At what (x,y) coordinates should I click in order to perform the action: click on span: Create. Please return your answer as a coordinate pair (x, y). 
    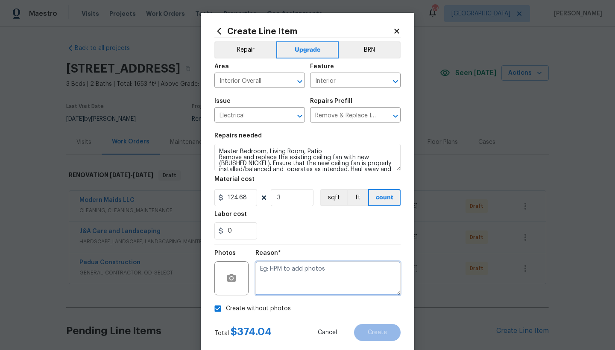
    Looking at the image, I should click on (377, 333).